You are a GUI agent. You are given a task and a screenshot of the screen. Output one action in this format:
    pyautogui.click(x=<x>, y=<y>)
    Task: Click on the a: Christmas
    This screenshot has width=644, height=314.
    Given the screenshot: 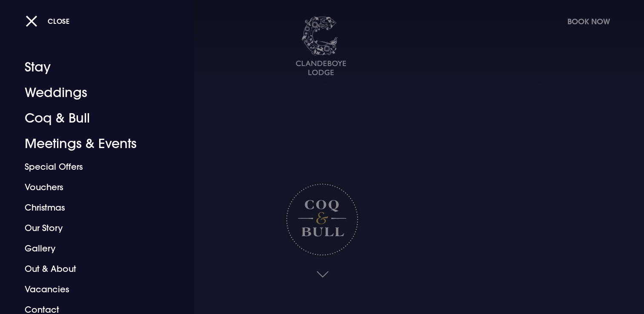 What is the action you would take?
    pyautogui.click(x=92, y=208)
    